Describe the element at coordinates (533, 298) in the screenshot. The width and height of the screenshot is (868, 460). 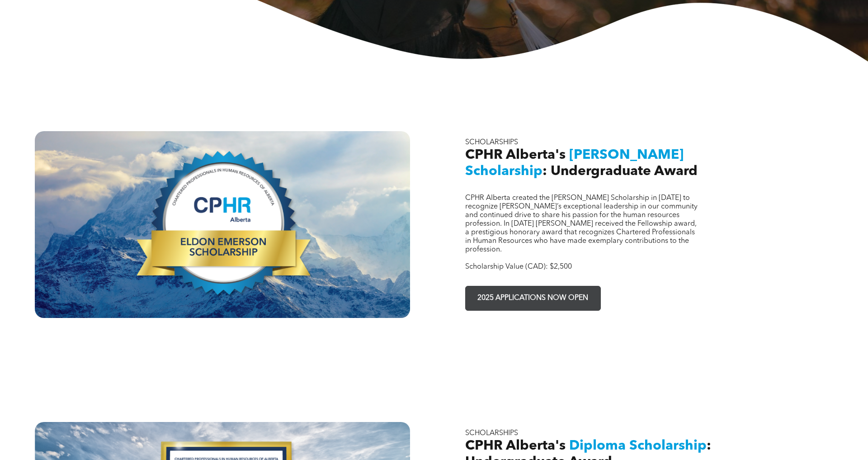
I see `a: 2025 APPLICATIONS NOW OPEN` at that location.